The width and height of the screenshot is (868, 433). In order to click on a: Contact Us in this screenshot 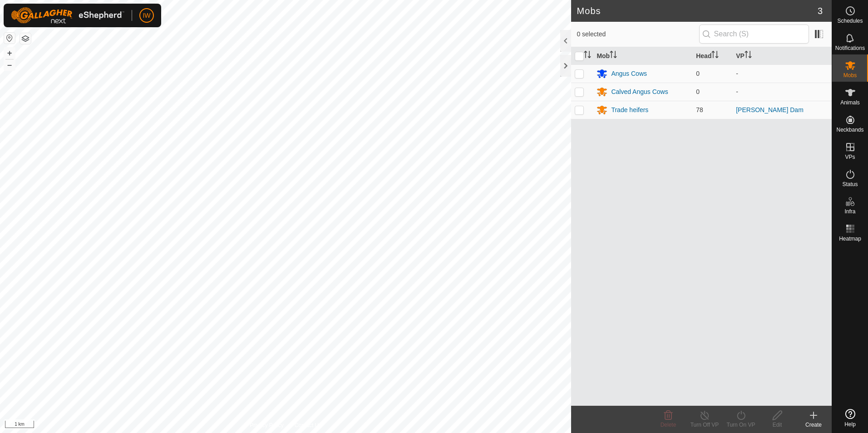, I will do `click(308, 425)`.